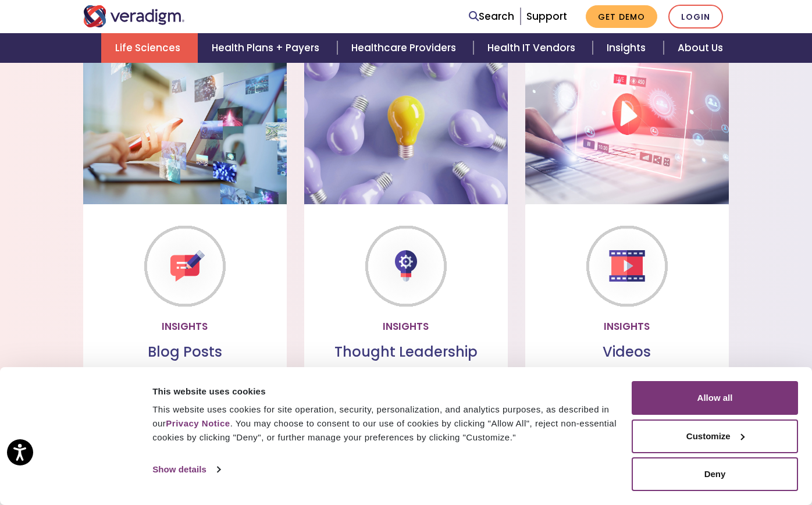 This screenshot has width=812, height=505. I want to click on a: Health Plans + Payers, so click(267, 48).